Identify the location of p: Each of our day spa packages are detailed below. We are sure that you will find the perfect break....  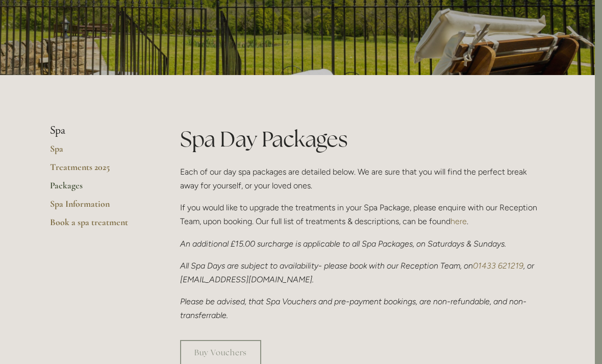
(359, 178).